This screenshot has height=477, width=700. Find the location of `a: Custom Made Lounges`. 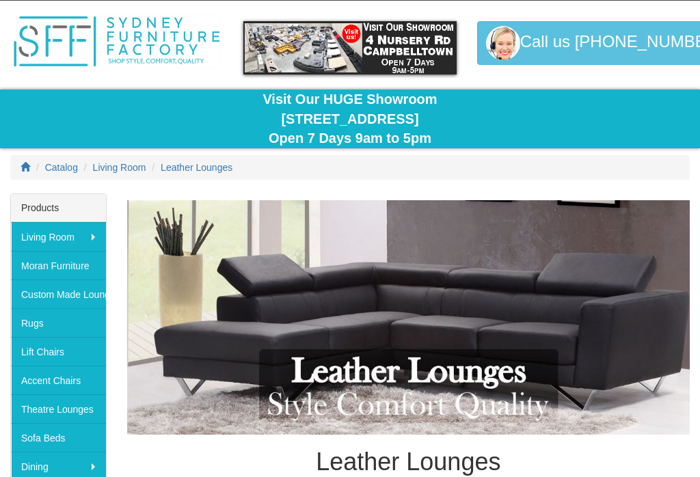

a: Custom Made Lounges is located at coordinates (58, 294).